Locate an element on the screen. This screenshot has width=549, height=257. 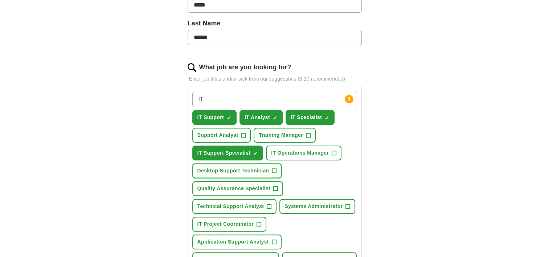
button: Technical Support Analyst is located at coordinates (234, 206).